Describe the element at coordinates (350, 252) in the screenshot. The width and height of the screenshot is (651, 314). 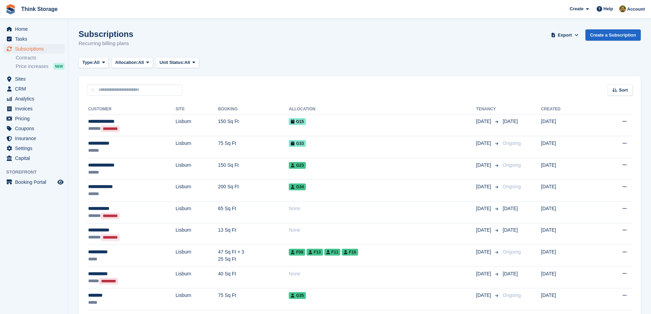
I see `span: F16` at that location.